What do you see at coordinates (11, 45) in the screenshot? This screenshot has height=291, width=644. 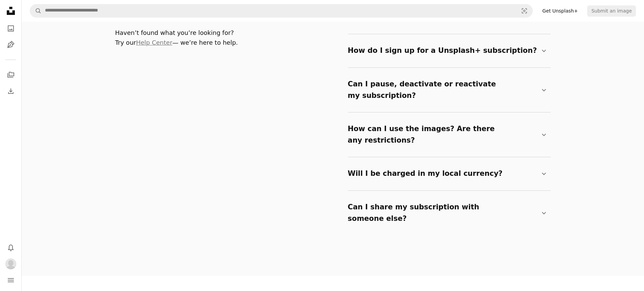 I see `a: Illustrations` at bounding box center [11, 45].